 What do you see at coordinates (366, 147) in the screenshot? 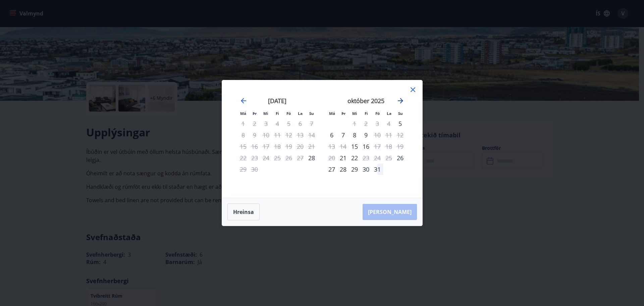
I see `td: Choose fimmtudagur, 16. október 2025 as your check-in date. It’s available.` at bounding box center [366, 147].